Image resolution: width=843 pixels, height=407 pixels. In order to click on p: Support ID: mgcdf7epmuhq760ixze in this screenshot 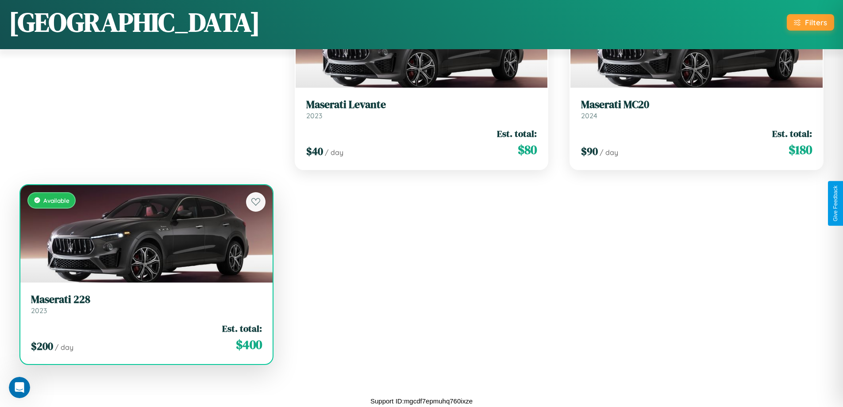, I will do `click(421, 401)`.